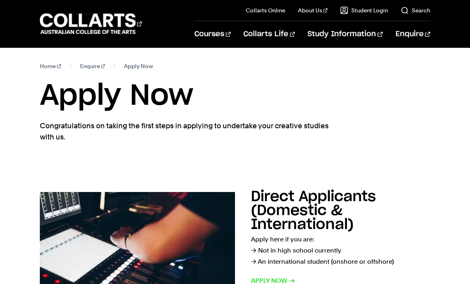 The height and width of the screenshot is (284, 470). What do you see at coordinates (345, 34) in the screenshot?
I see `a: Study Information` at bounding box center [345, 34].